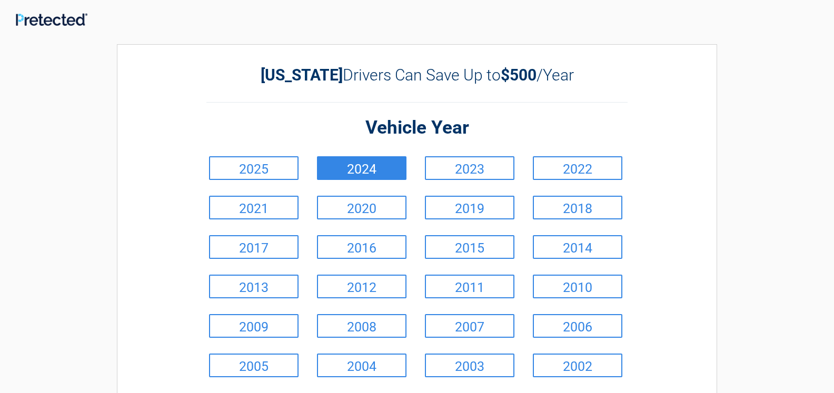  Describe the element at coordinates (254, 168) in the screenshot. I see `a: 2025` at that location.